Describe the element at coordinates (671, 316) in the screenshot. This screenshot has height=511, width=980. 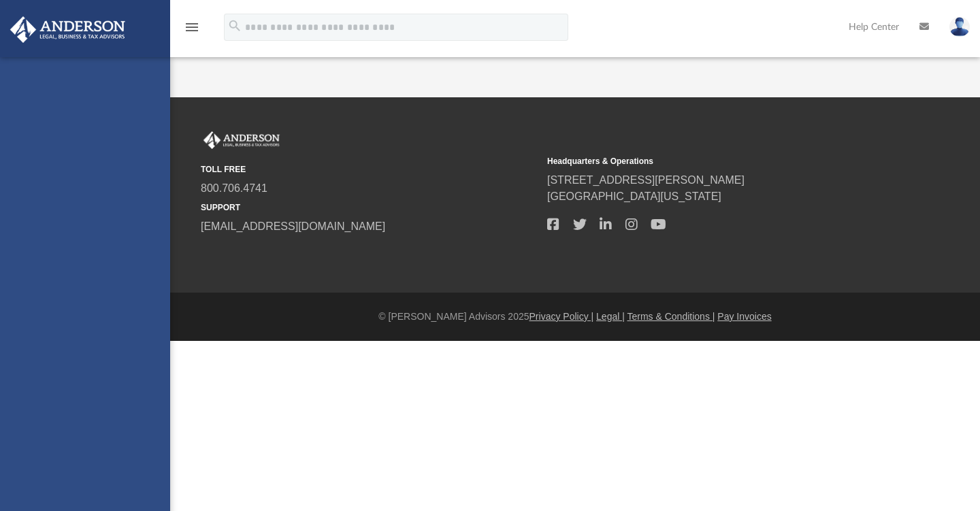
I see `a: Terms & Conditions |` at that location.